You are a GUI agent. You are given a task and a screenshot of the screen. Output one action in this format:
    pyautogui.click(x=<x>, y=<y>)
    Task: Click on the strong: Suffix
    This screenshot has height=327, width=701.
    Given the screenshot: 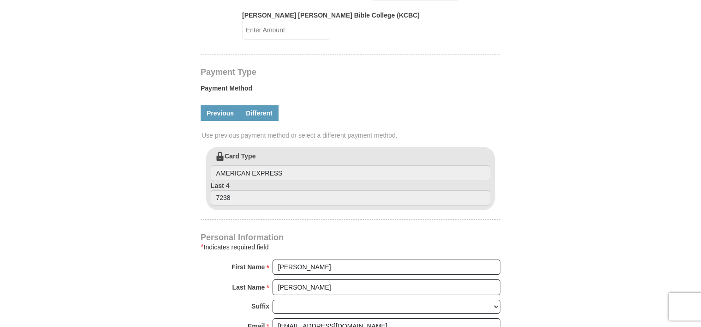 What is the action you would take?
    pyautogui.click(x=260, y=306)
    